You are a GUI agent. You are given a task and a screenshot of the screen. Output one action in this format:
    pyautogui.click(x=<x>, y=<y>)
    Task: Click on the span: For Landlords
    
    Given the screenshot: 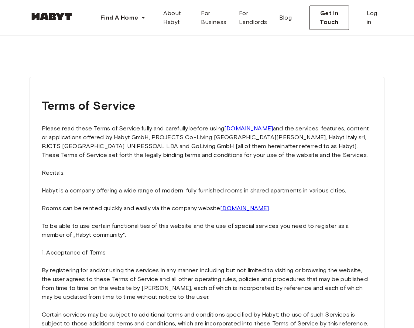 What is the action you would take?
    pyautogui.click(x=253, y=18)
    